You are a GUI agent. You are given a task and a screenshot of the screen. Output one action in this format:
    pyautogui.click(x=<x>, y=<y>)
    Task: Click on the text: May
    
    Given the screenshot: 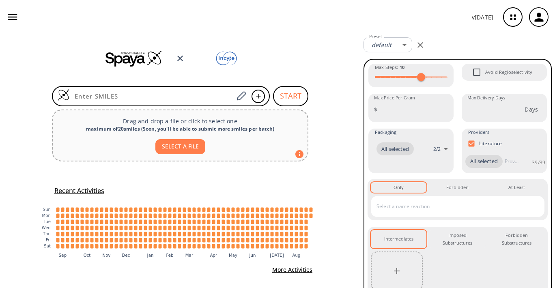 What is the action you would take?
    pyautogui.click(x=233, y=255)
    